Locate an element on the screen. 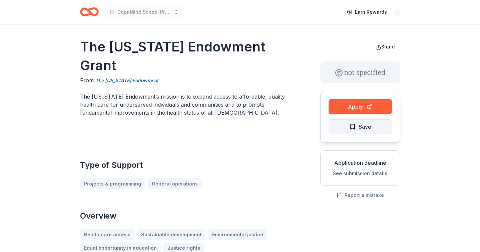 The width and height of the screenshot is (480, 252). span: Save is located at coordinates (365, 126).